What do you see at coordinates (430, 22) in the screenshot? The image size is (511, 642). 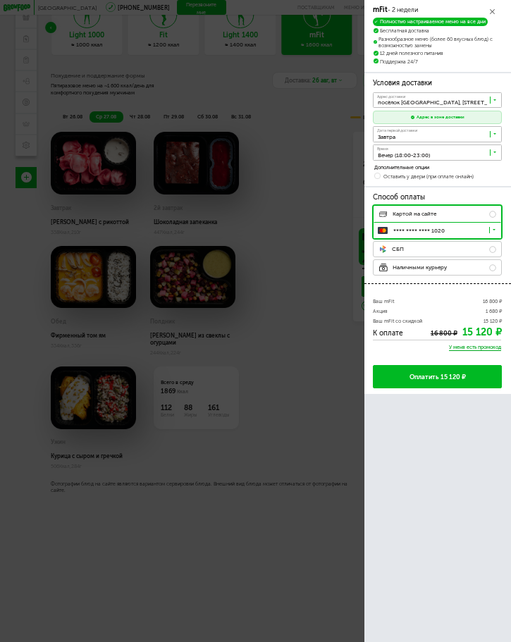 I see `div: Полностью настраиваемое меню на все дни` at bounding box center [430, 22].